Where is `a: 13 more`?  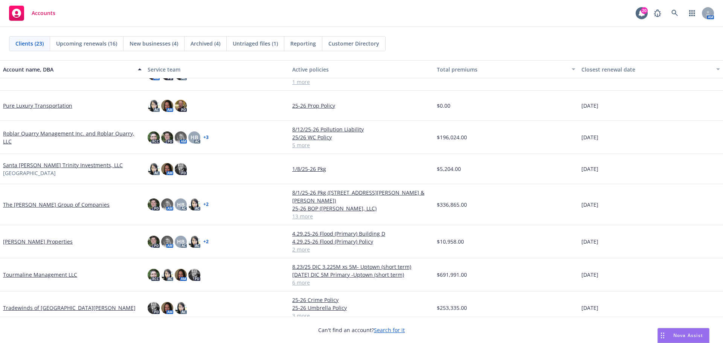 a: 13 more is located at coordinates (361, 216).